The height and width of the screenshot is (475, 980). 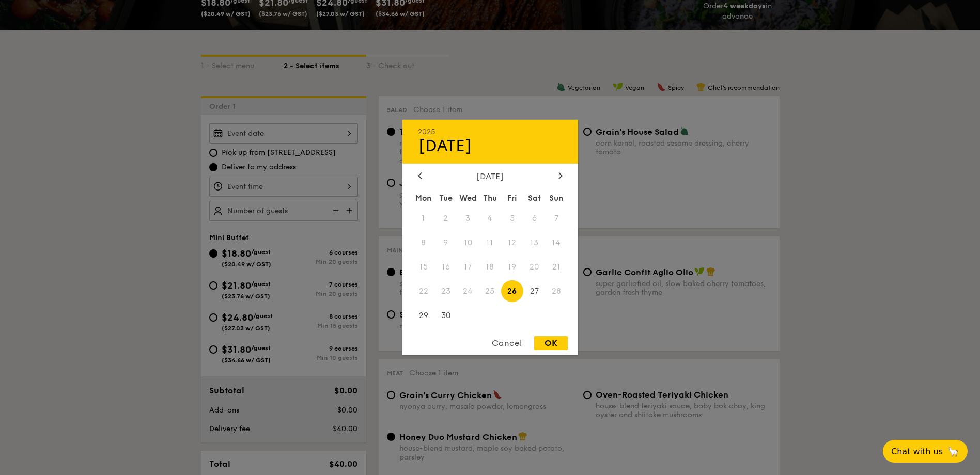 I want to click on span: 30, so click(x=445, y=315).